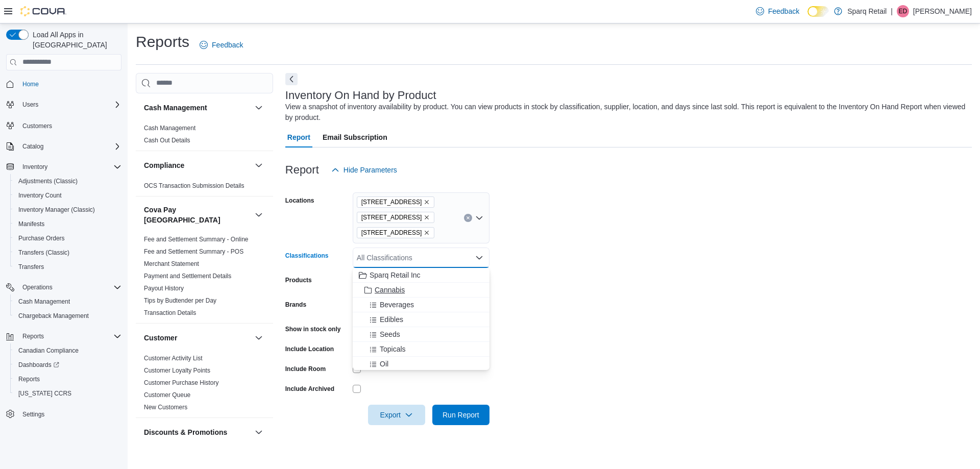 Image resolution: width=980 pixels, height=469 pixels. What do you see at coordinates (170, 313) in the screenshot?
I see `a: Transaction Details` at bounding box center [170, 313].